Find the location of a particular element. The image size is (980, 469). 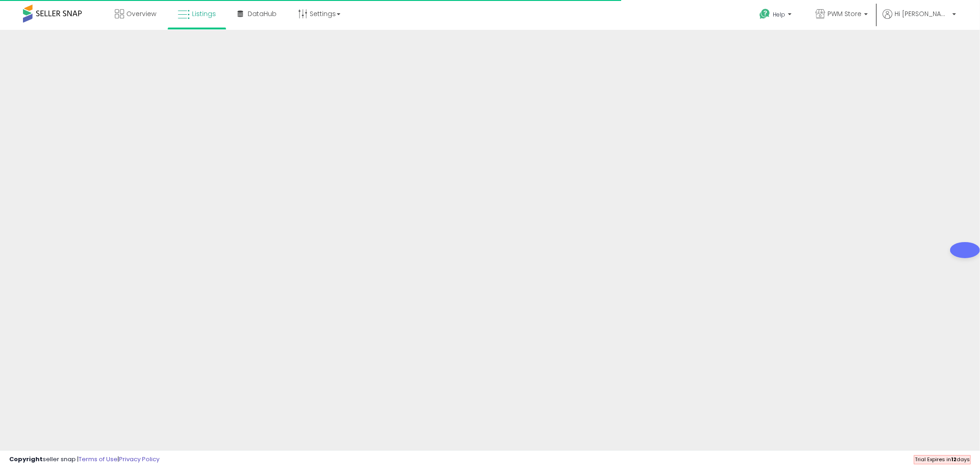

i: Get Help is located at coordinates (765, 13).